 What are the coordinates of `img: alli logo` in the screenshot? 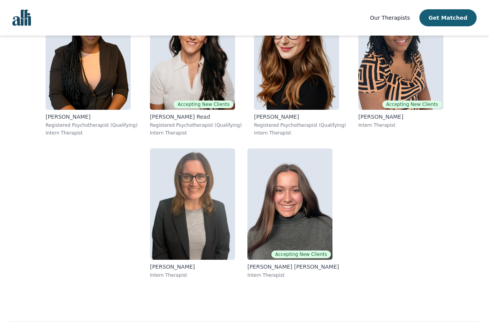 It's located at (22, 18).